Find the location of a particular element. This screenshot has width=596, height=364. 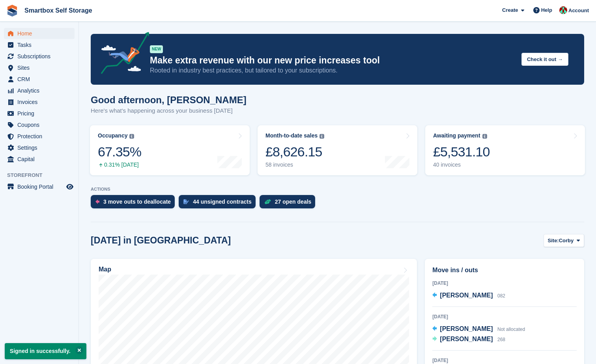

h2: Move ins / outs is located at coordinates (504, 270).